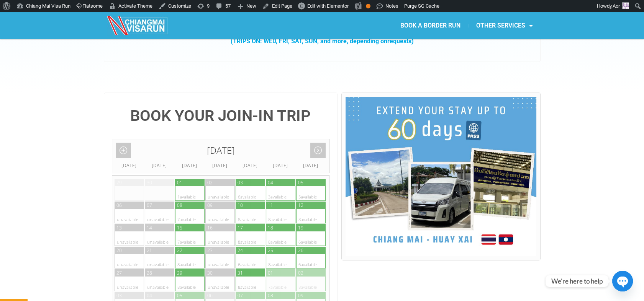 Image resolution: width=644 pixels, height=301 pixels. What do you see at coordinates (431, 26) in the screenshot?
I see `nav: Menu` at bounding box center [431, 26].